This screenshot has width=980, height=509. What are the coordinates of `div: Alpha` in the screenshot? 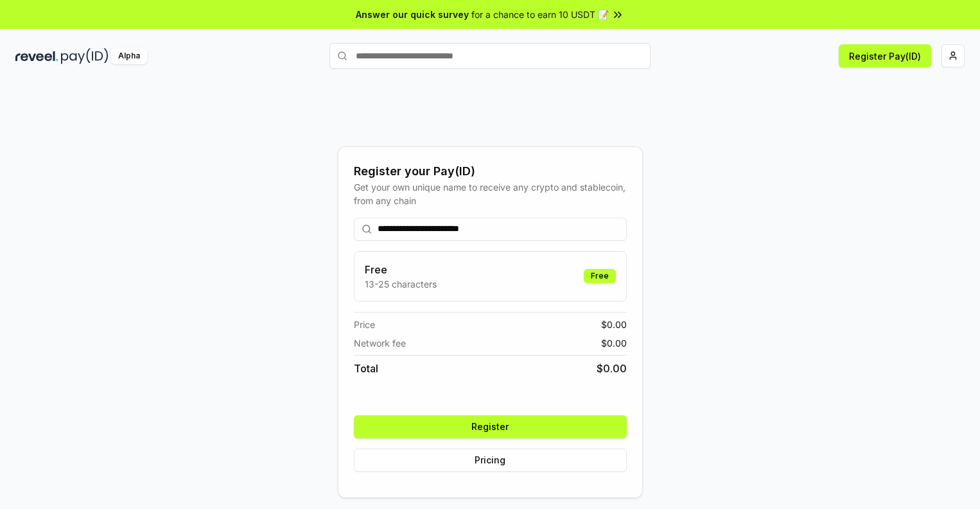 It's located at (129, 55).